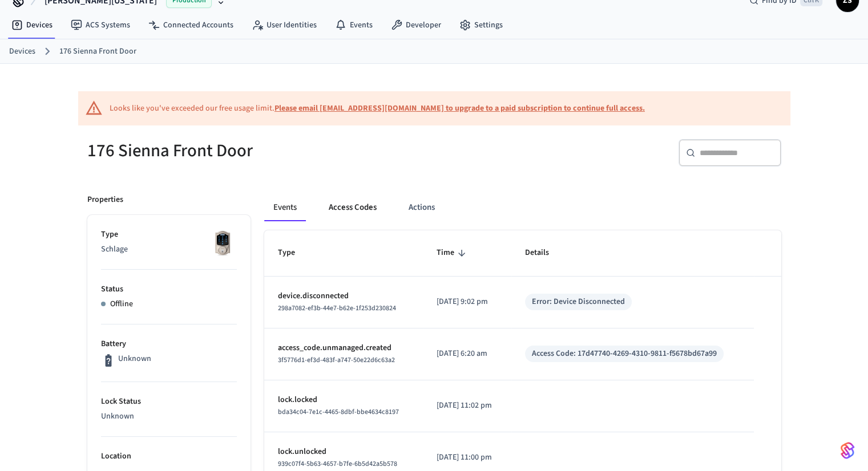 The width and height of the screenshot is (868, 471). Describe the element at coordinates (191, 25) in the screenshot. I see `a: Connected Accounts` at that location.